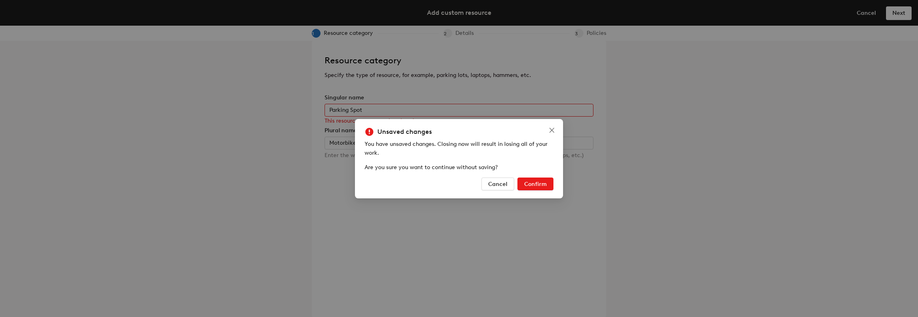  Describe the element at coordinates (498, 184) in the screenshot. I see `button: Cancel` at that location.